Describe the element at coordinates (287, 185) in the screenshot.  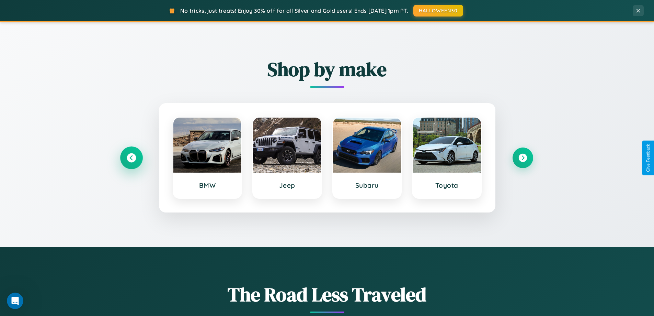
I see `h3: Jeep` at that location.